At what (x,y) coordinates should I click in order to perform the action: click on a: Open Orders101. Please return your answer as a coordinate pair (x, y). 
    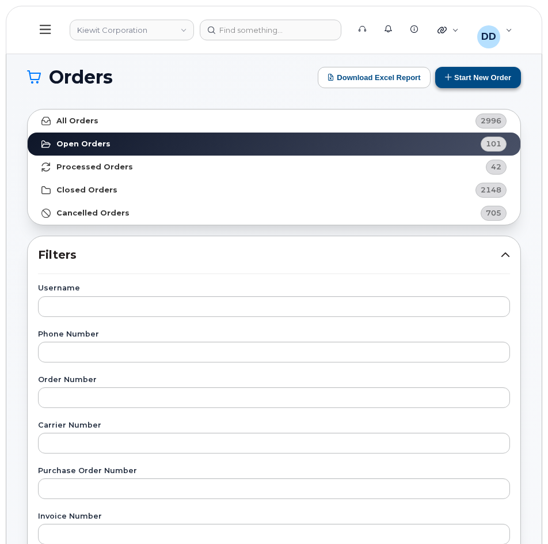
    Looking at the image, I should click on (274, 144).